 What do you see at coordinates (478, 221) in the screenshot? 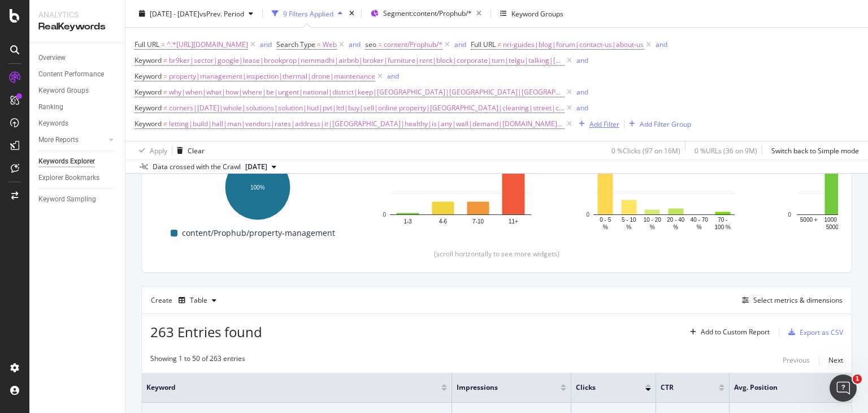
I see `text: 7-10` at bounding box center [478, 221].